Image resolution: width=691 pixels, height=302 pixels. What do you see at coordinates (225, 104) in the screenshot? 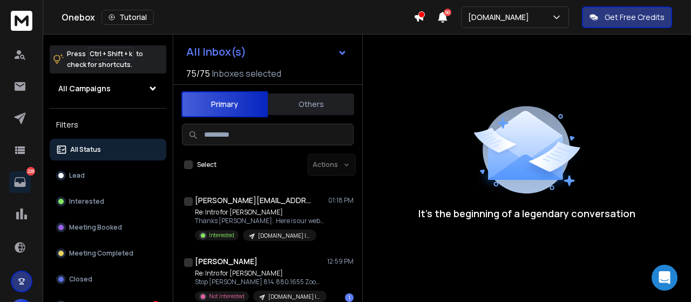
I see `button: Primary` at bounding box center [225, 104].